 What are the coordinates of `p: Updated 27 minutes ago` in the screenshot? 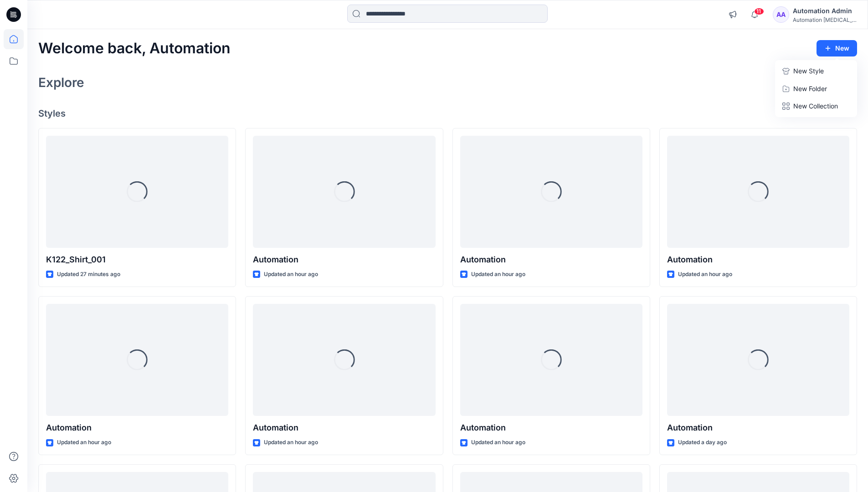 It's located at (89, 274).